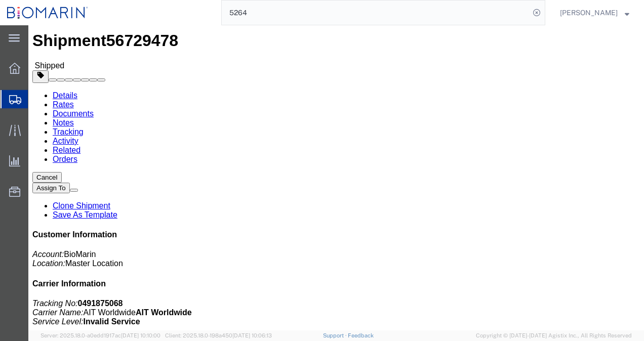  Describe the element at coordinates (218, 335) in the screenshot. I see `span: Client: 2025.18.0-198a450` at that location.